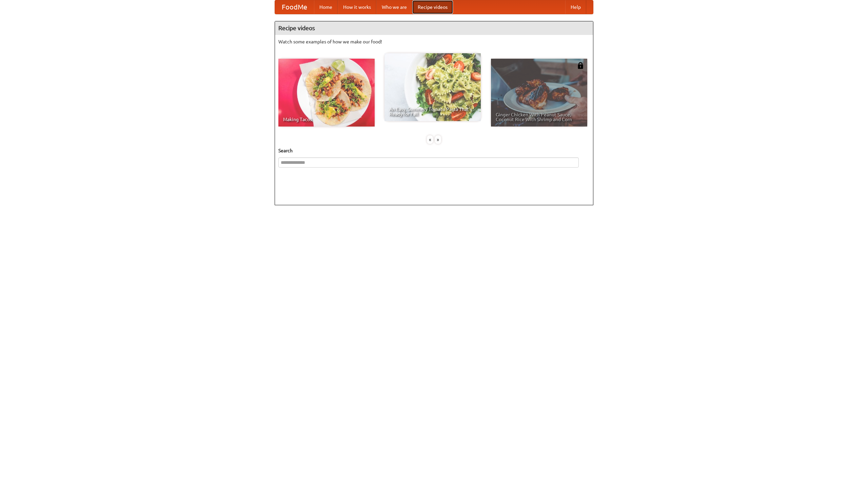 This screenshot has height=480, width=868. What do you see at coordinates (434, 41) in the screenshot?
I see `p: Watch some examples of how we make our food!` at bounding box center [434, 41].